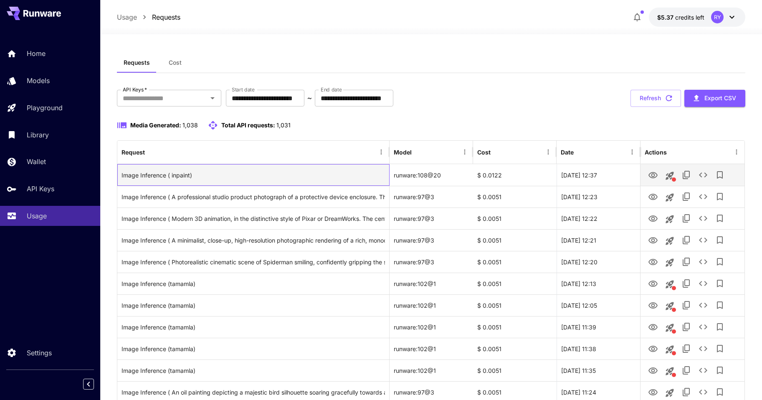 This screenshot has height=400, width=762. Describe the element at coordinates (248, 125) in the screenshot. I see `span: Total API requests:` at that location.